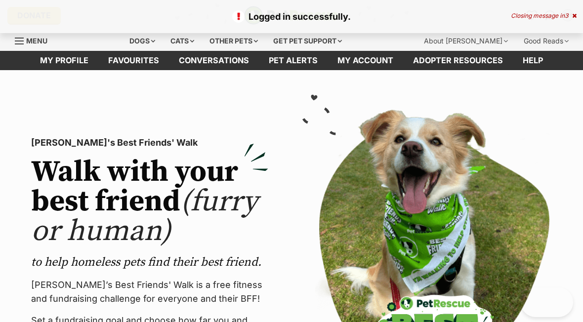 This screenshot has width=583, height=322. What do you see at coordinates (142, 41) in the screenshot?
I see `div: Dogs` at bounding box center [142, 41].